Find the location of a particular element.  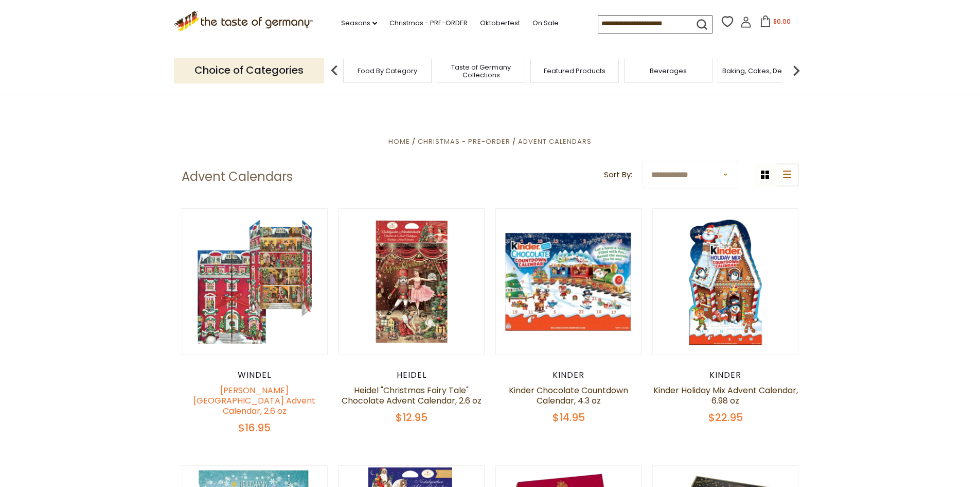

span: Home is located at coordinates (400, 141).